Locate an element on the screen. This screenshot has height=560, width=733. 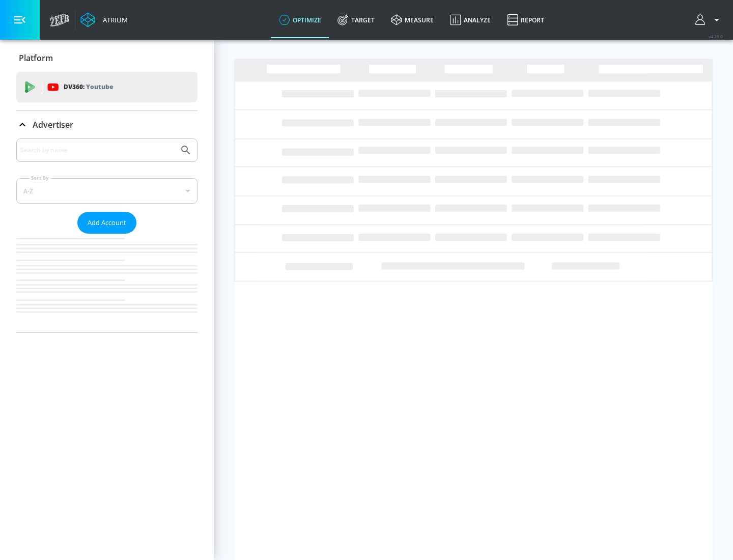
div: Platform is located at coordinates (107, 58).